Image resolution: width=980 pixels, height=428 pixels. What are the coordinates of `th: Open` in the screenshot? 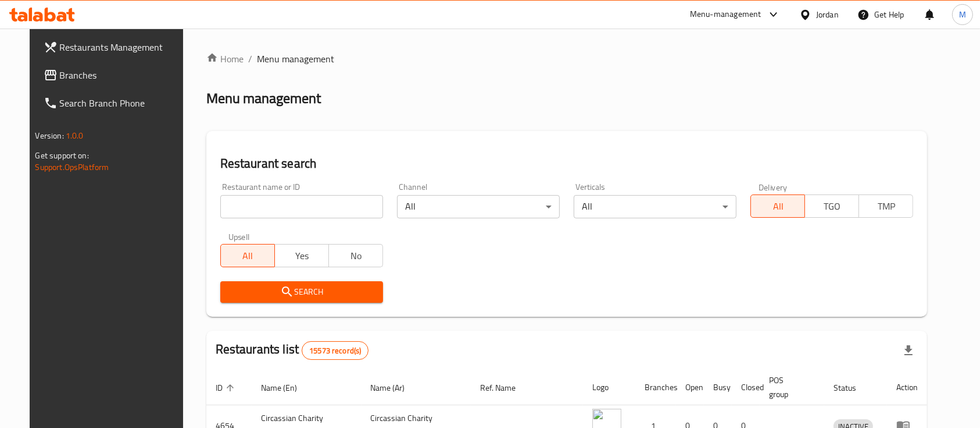 It's located at (691, 387).